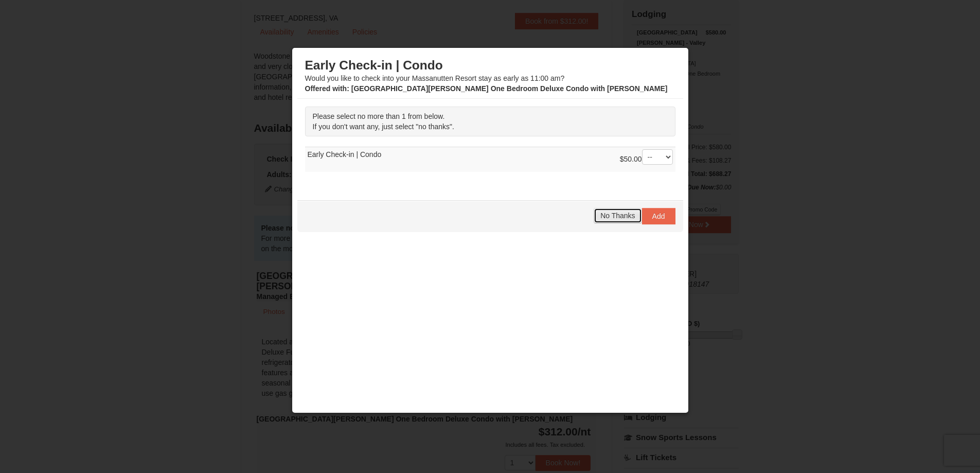 The width and height of the screenshot is (980, 473). What do you see at coordinates (646, 159) in the screenshot?
I see `div: $50.00` at bounding box center [646, 159].